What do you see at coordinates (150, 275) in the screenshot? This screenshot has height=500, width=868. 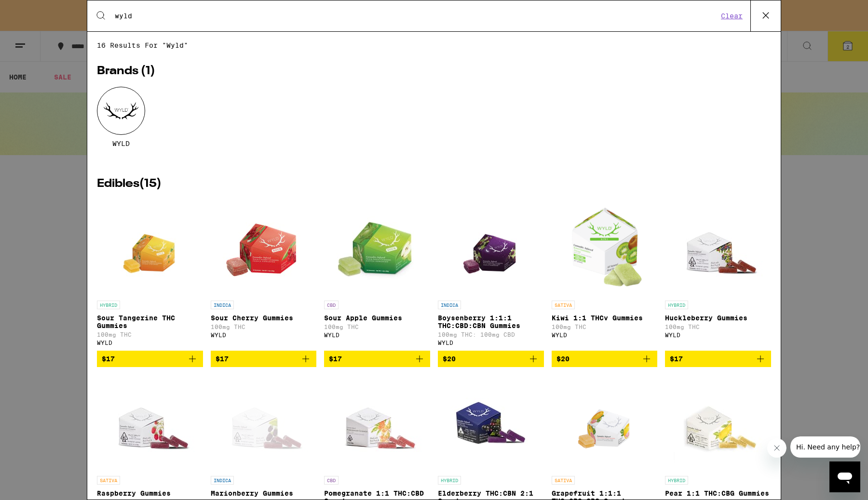 I see `a: Open page for Sour Tangerine THC Gummies from WYLD` at bounding box center [150, 275].